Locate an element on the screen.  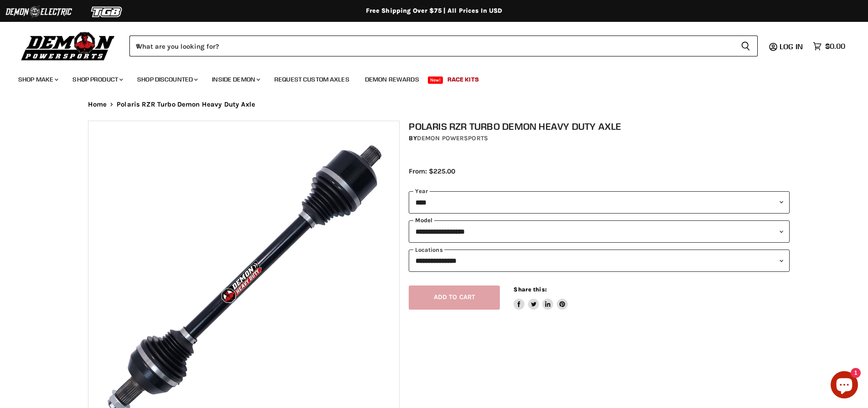
a: Inside Demon is located at coordinates (235, 79).